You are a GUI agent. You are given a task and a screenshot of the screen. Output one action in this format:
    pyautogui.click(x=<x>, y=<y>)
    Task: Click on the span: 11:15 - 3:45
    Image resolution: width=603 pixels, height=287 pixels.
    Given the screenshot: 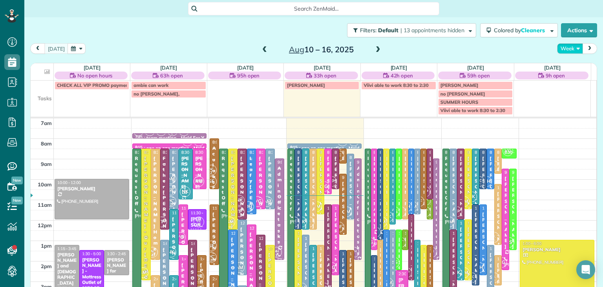 What is the action you would take?
    pyautogui.click(x=338, y=208)
    